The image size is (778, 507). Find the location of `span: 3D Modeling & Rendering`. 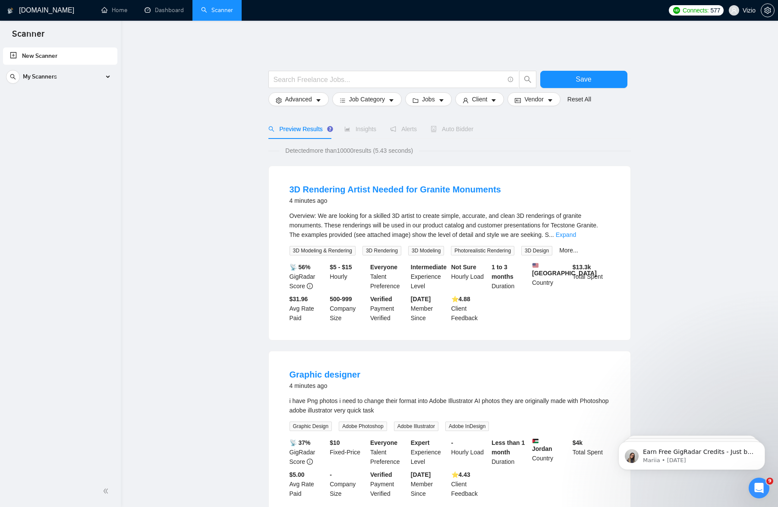

span: 3D Modeling & Rendering is located at coordinates (322, 251).